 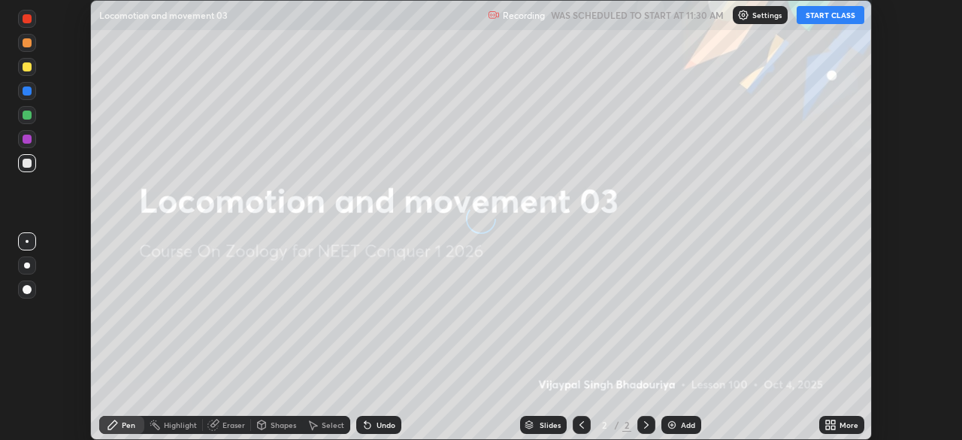 What do you see at coordinates (637, 15) in the screenshot?
I see `h5: WAS SCHEDULED TO START AT 11:30 AM` at bounding box center [637, 15].